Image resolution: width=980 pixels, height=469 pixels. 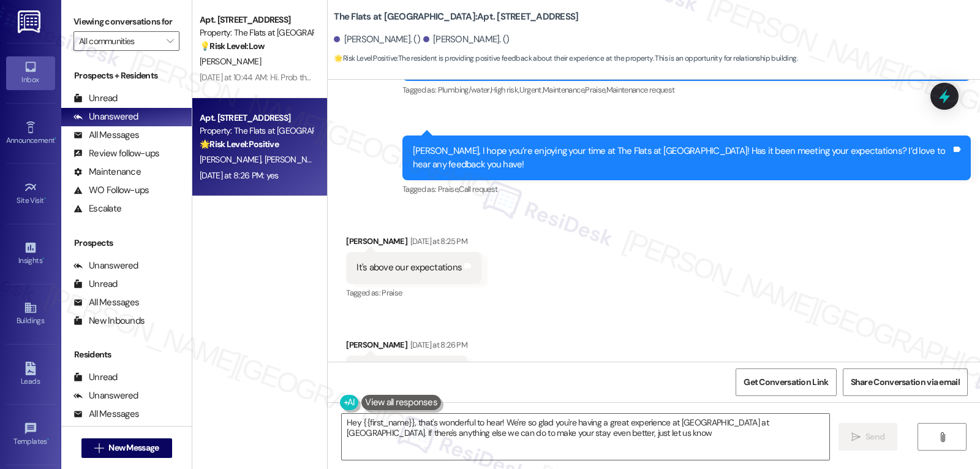 I want to click on textarea: Hey {{first_name}}, that's wonderful to hear! We're so glad you're having a great experience at [..., so click(x=586, y=436).